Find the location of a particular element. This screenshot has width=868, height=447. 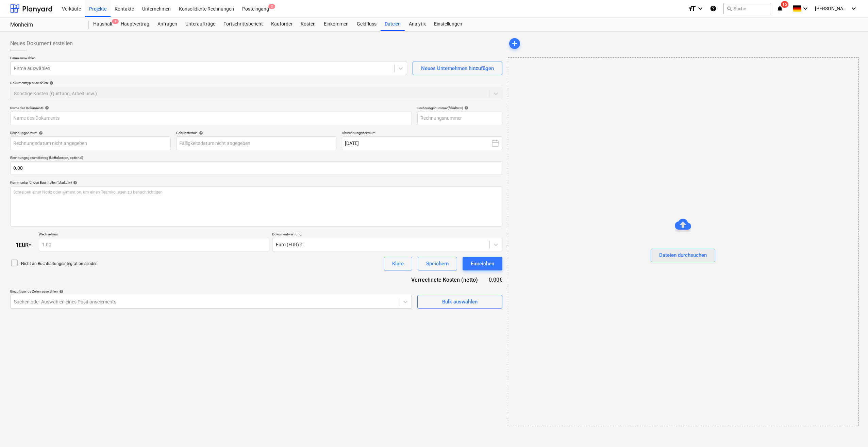

a: Anfragen is located at coordinates (167, 24).